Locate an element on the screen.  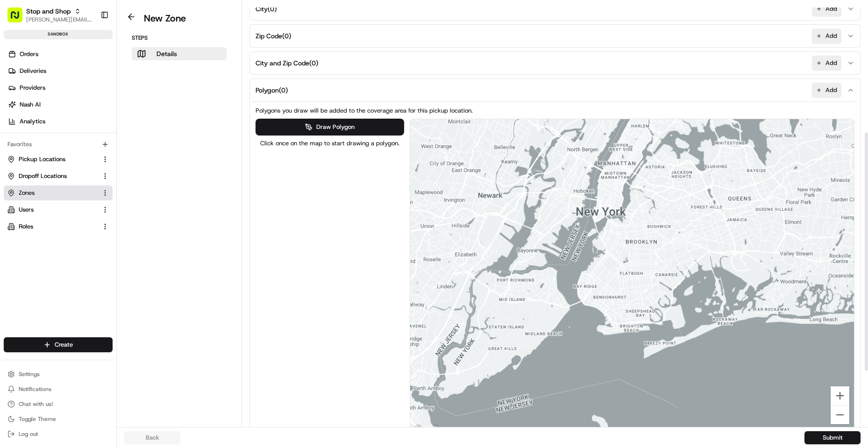
span: City and Zip Code ( 0 ) is located at coordinates (287, 63).